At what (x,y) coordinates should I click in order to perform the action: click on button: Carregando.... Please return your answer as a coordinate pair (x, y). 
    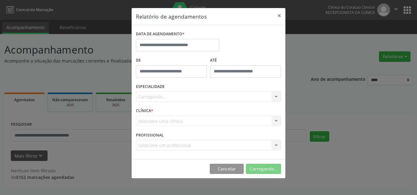
    Looking at the image, I should click on (264, 169).